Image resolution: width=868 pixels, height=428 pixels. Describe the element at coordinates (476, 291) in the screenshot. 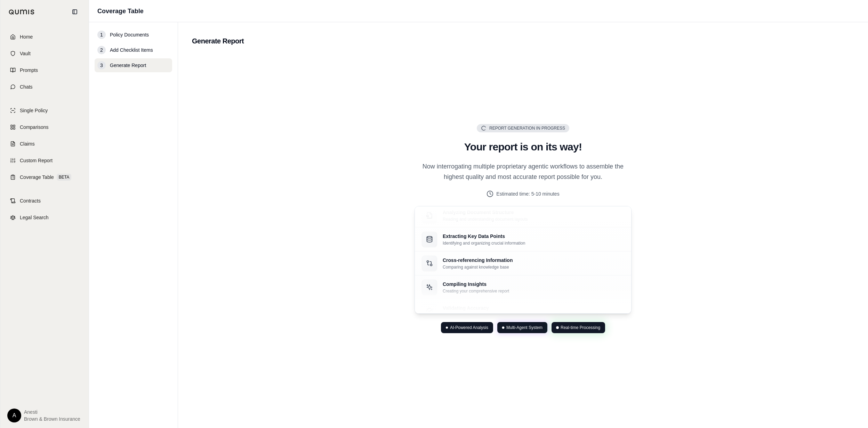

I see `p: Creating your comprehensive report` at that location.